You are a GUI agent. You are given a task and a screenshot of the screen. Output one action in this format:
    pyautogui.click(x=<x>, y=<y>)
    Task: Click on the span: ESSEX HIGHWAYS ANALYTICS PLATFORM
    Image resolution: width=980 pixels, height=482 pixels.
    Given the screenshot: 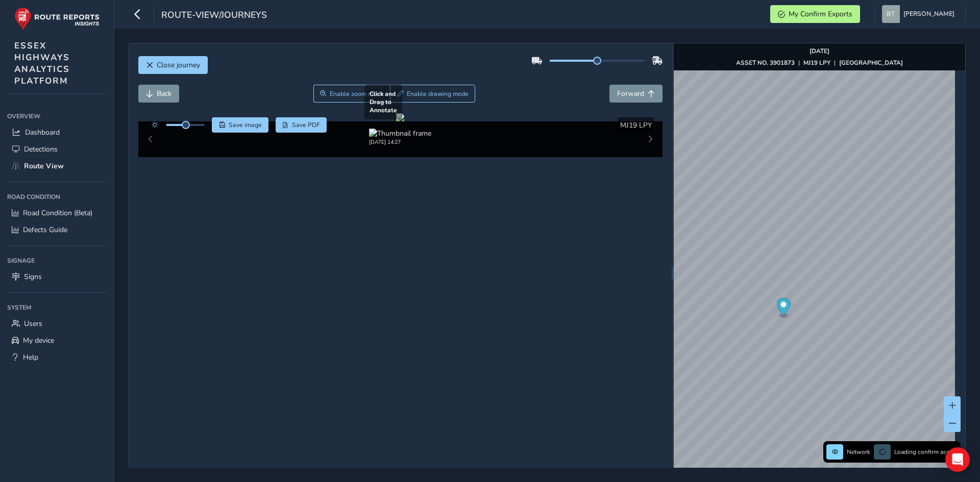 What is the action you would take?
    pyautogui.click(x=42, y=63)
    